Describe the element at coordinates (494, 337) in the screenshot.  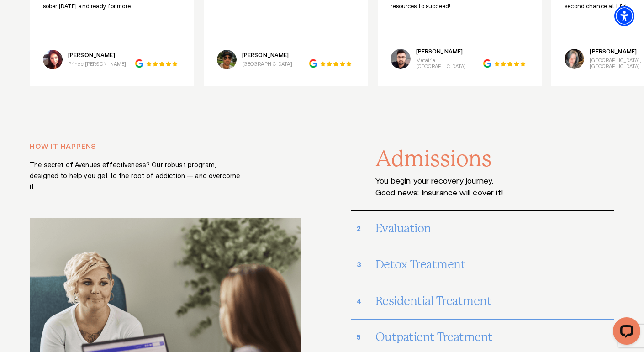
I see `h3: Outpatient Treatment` at that location.